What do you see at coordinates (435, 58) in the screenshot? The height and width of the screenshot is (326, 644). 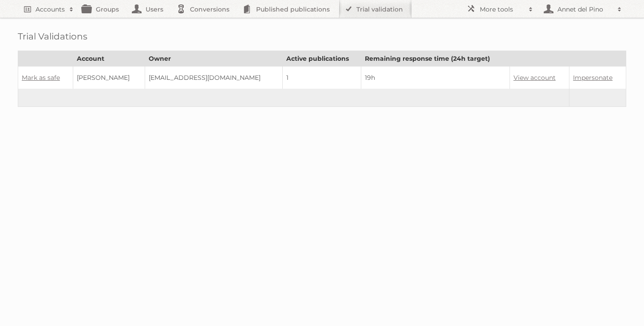 I see `th: Remaining response time (24h target)` at bounding box center [435, 58].